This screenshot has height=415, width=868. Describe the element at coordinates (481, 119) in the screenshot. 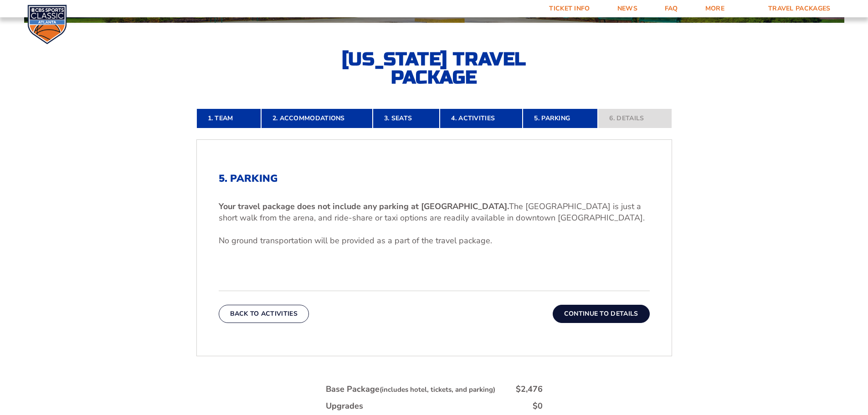

I see `a: 4. Activities` at that location.